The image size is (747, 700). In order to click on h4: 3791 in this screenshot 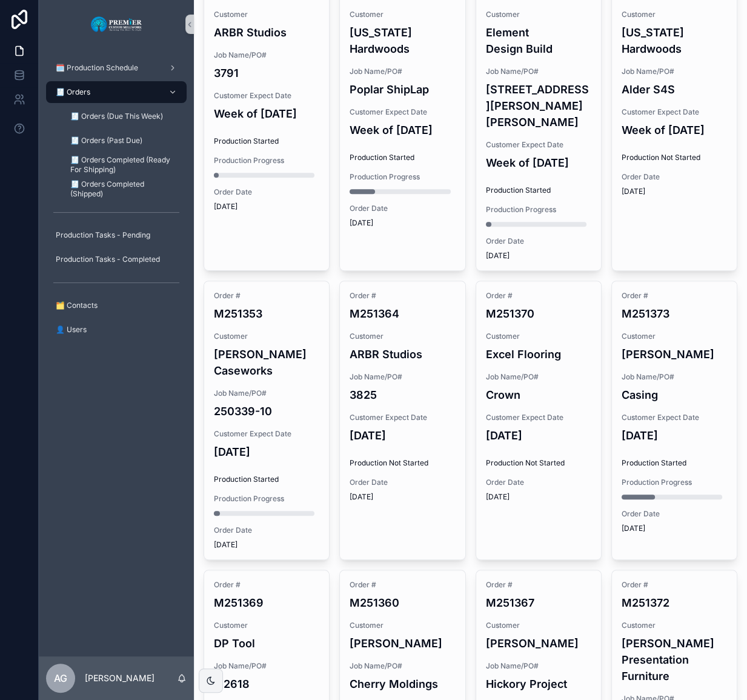, I will do `click(267, 72)`.